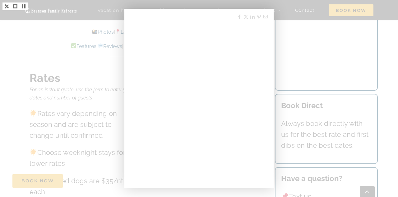 This screenshot has height=197, width=398. What do you see at coordinates (7, 6) in the screenshot?
I see `a: Press Esc to close` at bounding box center [7, 6].